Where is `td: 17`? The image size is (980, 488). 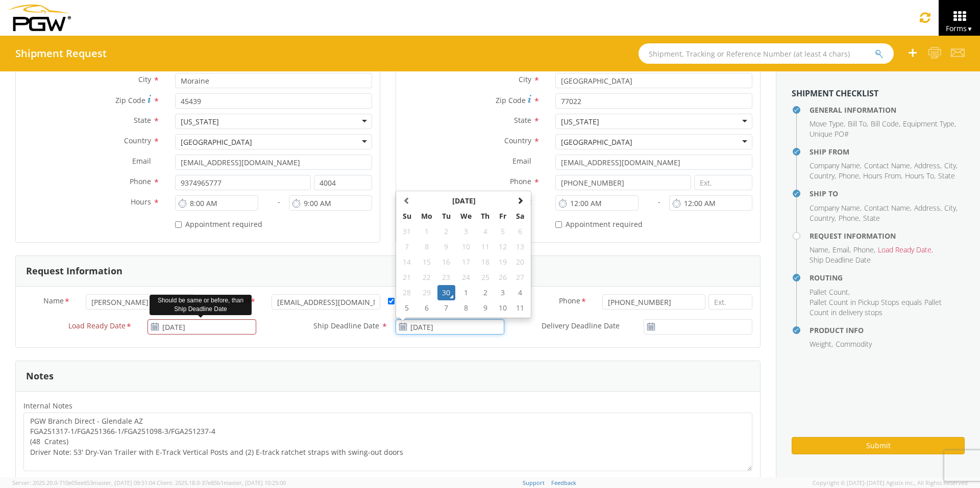 td: 17 is located at coordinates (466, 262).